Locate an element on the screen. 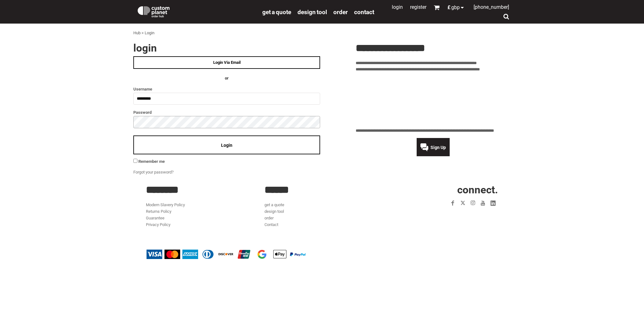 This screenshot has height=309, width=644. h4: OR is located at coordinates (227, 78).